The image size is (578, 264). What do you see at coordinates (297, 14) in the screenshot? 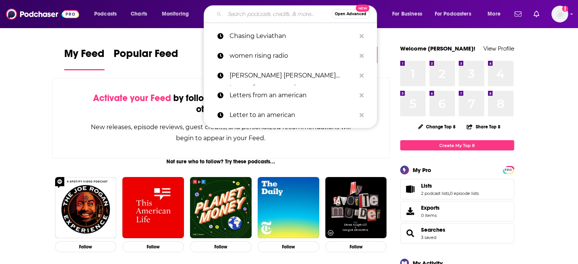
I see `div: Search podcasts, credits, & more...` at bounding box center [297, 14].